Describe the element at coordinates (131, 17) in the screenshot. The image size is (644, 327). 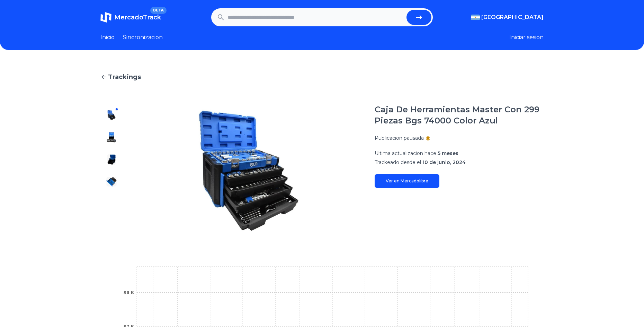
I see `a: MercadoTrackBETA` at that location.